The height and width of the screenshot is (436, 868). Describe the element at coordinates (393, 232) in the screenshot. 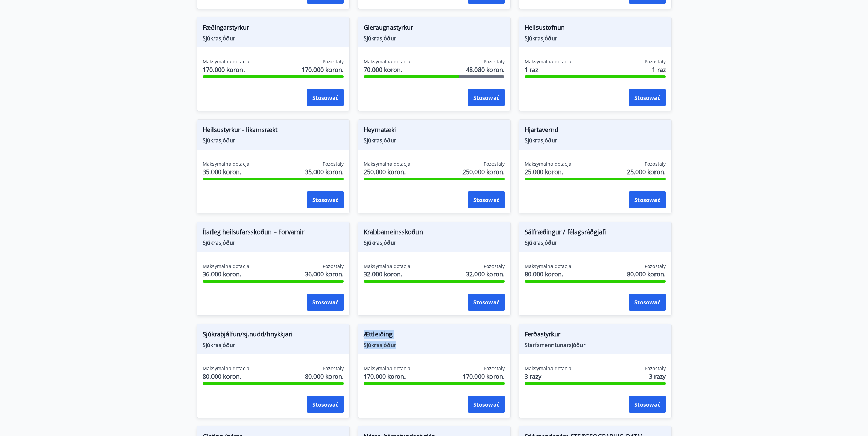

I see `font: Krabbameinsskoðun` at that location.